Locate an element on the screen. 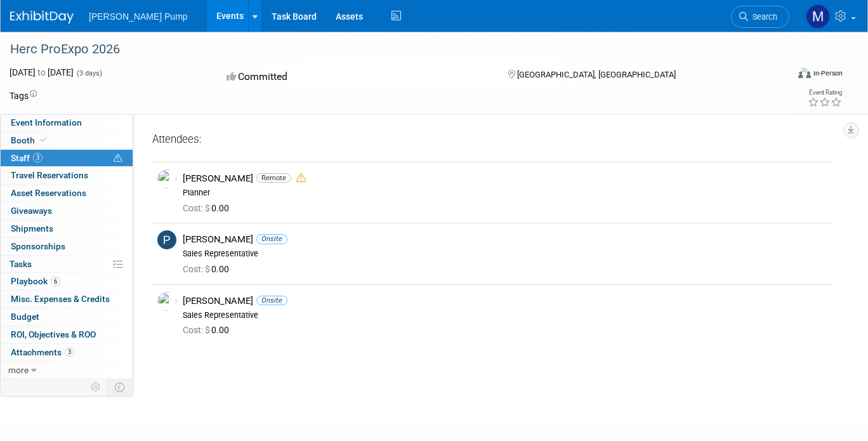 The image size is (868, 441). a: ROI, Objectives & ROO is located at coordinates (67, 335).